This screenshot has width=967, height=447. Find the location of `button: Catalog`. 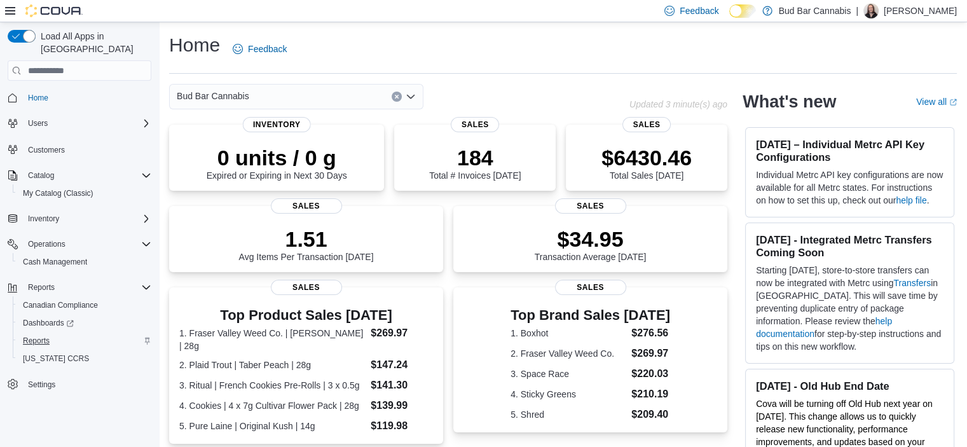

button: Catalog is located at coordinates (41, 175).